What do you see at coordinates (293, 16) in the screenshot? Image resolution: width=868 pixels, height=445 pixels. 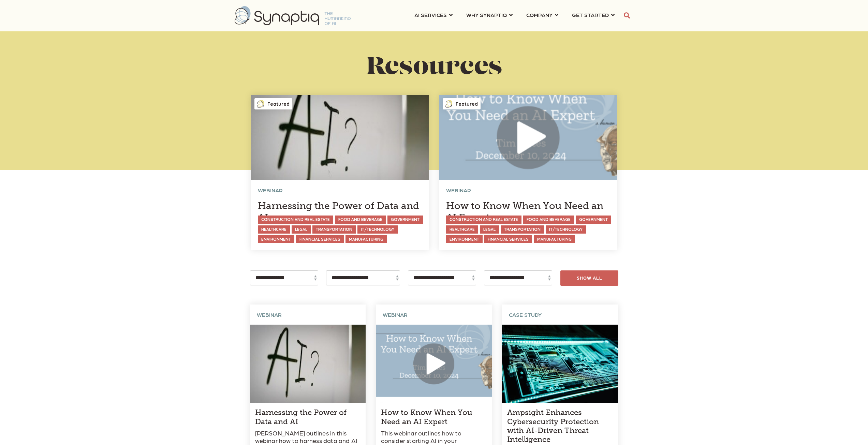 I see `img: synaptiq logo-2` at bounding box center [293, 16].